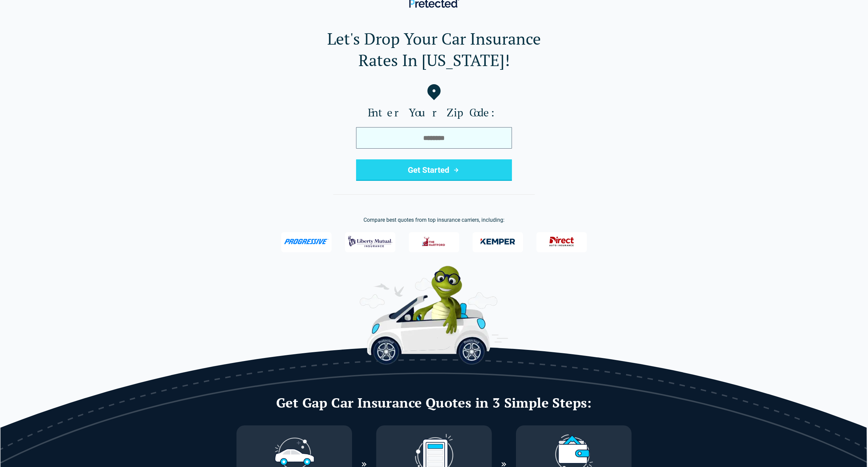  I want to click on label: Enter Your Zip Code:, so click(434, 113).